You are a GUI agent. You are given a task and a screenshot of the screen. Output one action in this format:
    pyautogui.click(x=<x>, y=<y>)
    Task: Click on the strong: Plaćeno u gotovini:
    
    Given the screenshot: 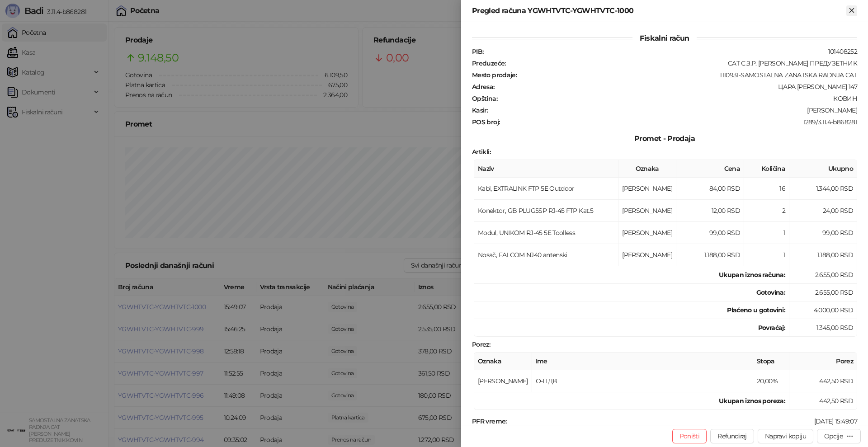 What is the action you would take?
    pyautogui.click(x=755, y=311)
    